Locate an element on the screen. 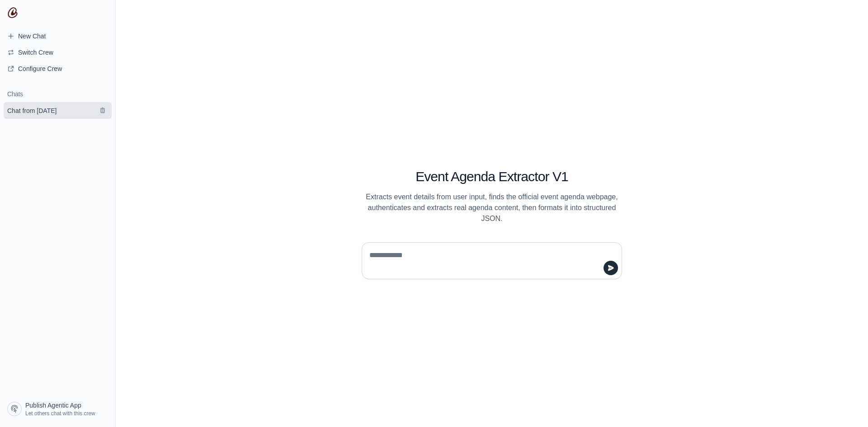  img: CrewAI Logo is located at coordinates (13, 13).